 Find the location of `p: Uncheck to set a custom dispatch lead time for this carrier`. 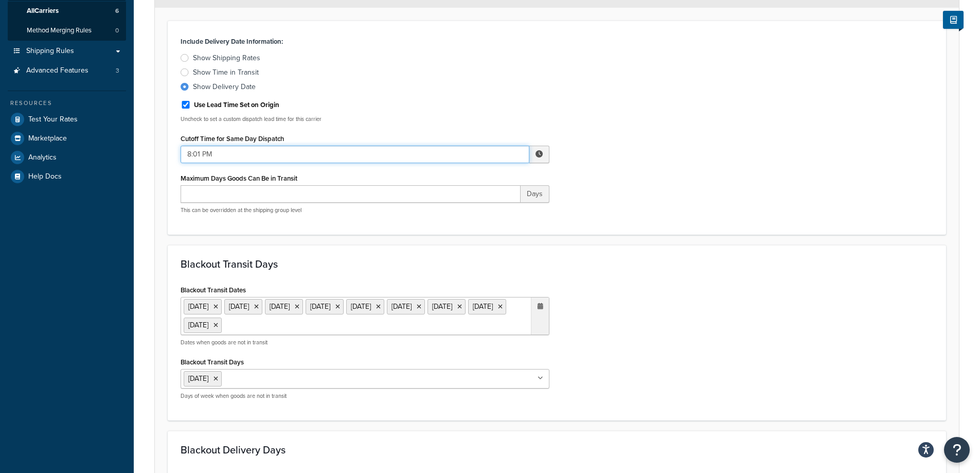

p: Uncheck to set a custom dispatch lead time for this carrier is located at coordinates (365, 119).